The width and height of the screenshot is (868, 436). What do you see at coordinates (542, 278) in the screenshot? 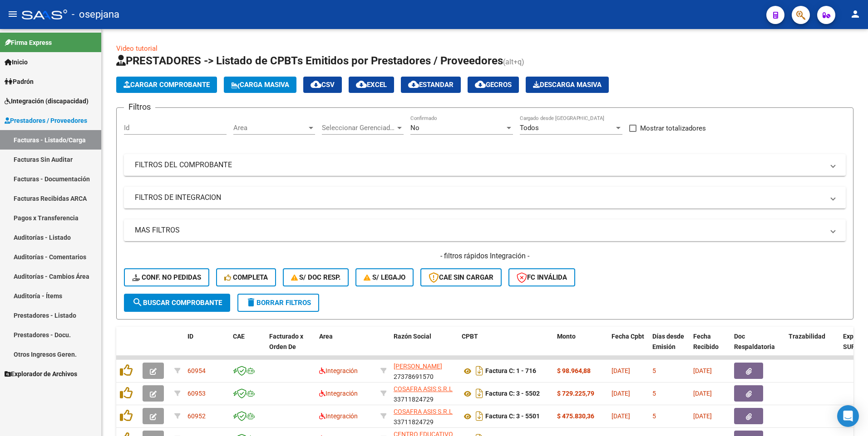
I see `span: FC Inválida` at bounding box center [542, 278].